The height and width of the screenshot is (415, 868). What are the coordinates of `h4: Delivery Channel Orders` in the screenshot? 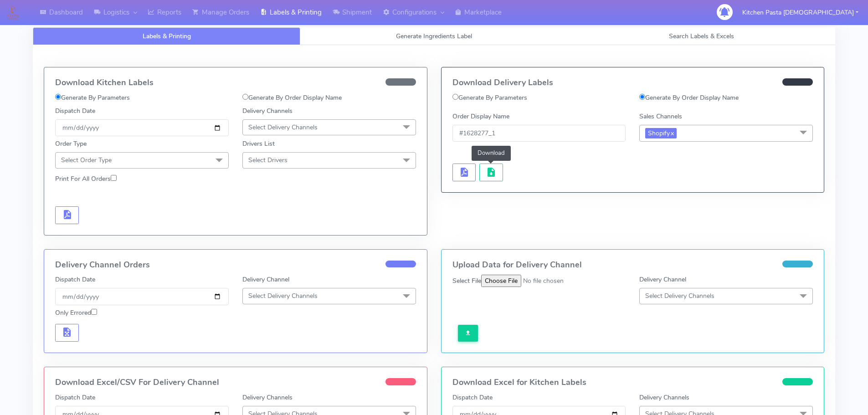 It's located at (236, 265).